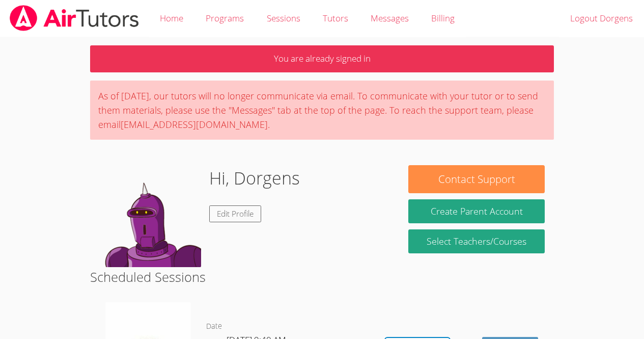  I want to click on p: You are already signed in, so click(322, 59).